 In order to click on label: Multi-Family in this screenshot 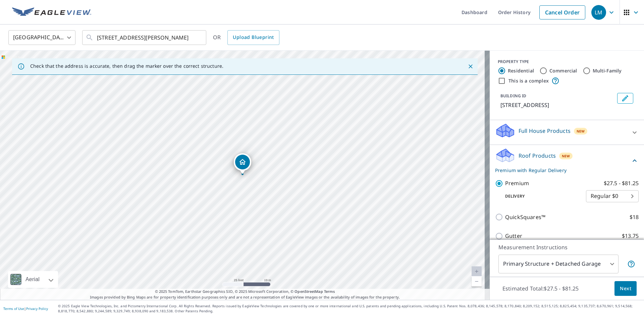, I will do `click(607, 71)`.